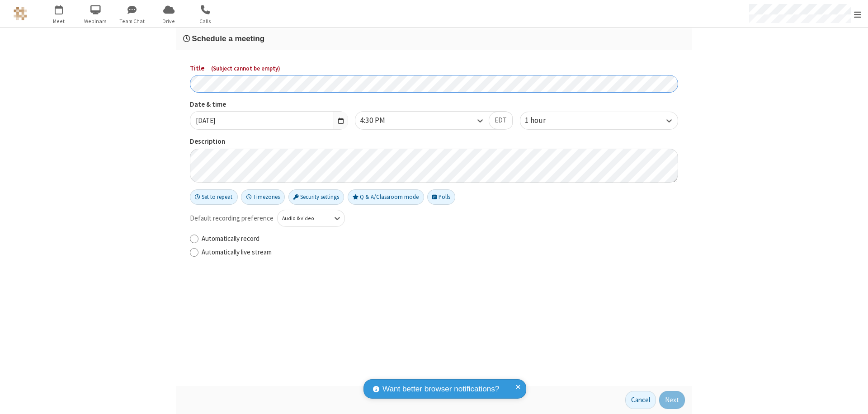 The width and height of the screenshot is (868, 414). I want to click on label: Title, so click(434, 68).